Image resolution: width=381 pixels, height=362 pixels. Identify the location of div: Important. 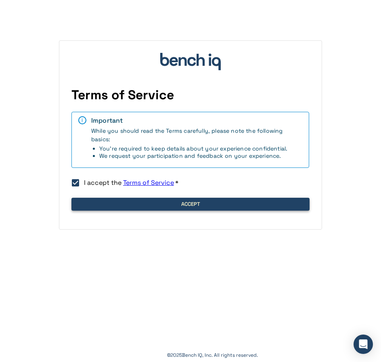
(197, 120).